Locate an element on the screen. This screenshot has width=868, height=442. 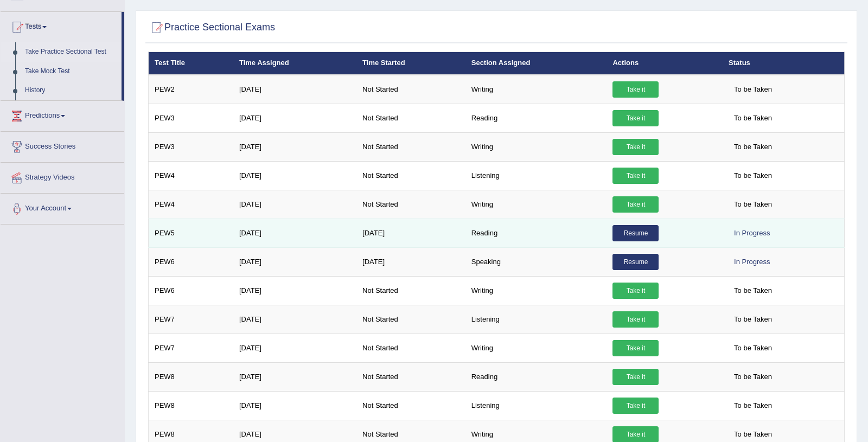
a: Predictions is located at coordinates (63, 114).